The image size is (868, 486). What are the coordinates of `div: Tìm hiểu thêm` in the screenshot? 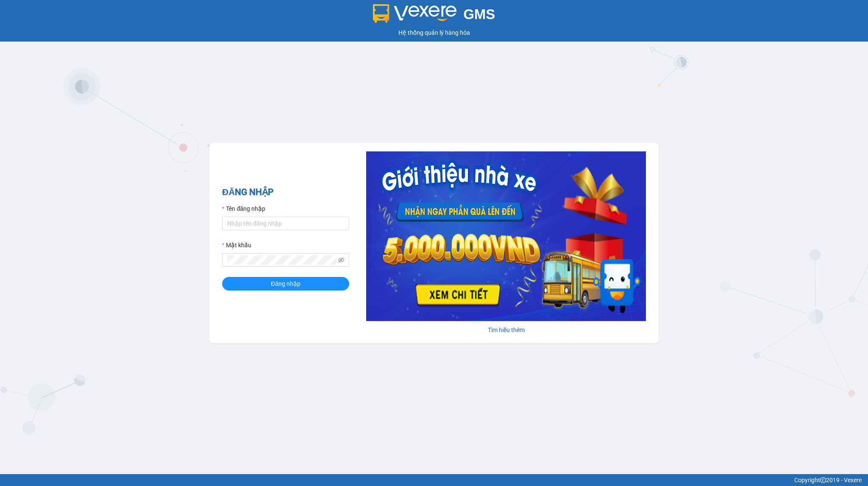 It's located at (506, 330).